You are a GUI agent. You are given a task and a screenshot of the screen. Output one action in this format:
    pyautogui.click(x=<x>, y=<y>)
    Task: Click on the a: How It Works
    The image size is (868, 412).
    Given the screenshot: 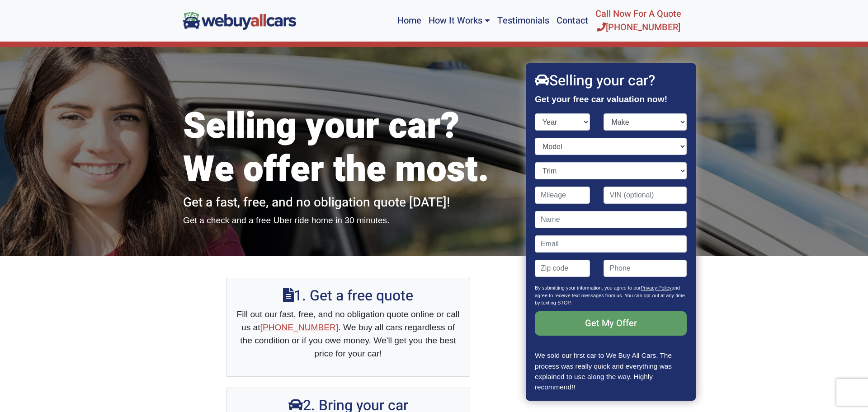 What is the action you would take?
    pyautogui.click(x=459, y=20)
    